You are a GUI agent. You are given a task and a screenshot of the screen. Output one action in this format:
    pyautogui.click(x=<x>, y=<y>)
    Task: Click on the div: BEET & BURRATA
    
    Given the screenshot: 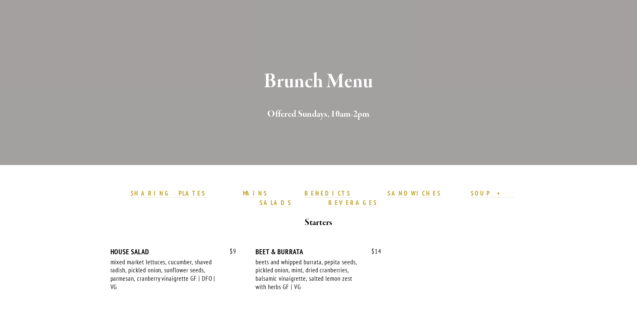 What is the action you would take?
    pyautogui.click(x=318, y=252)
    